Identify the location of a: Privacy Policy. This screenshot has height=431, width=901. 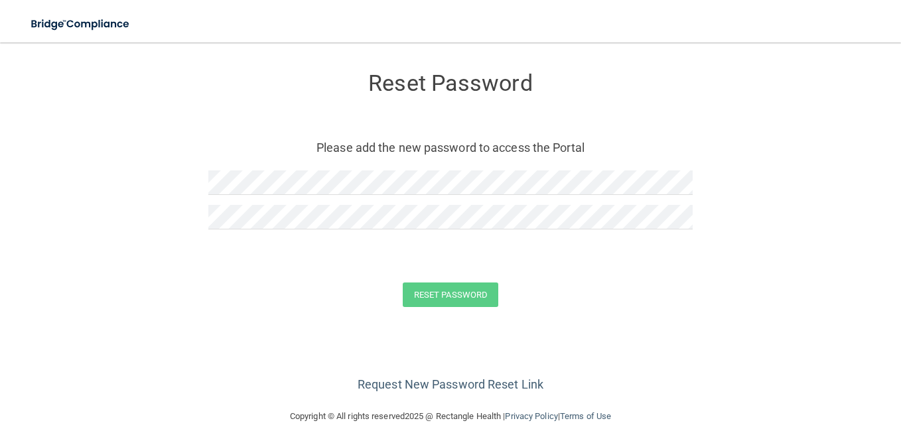
(531, 416).